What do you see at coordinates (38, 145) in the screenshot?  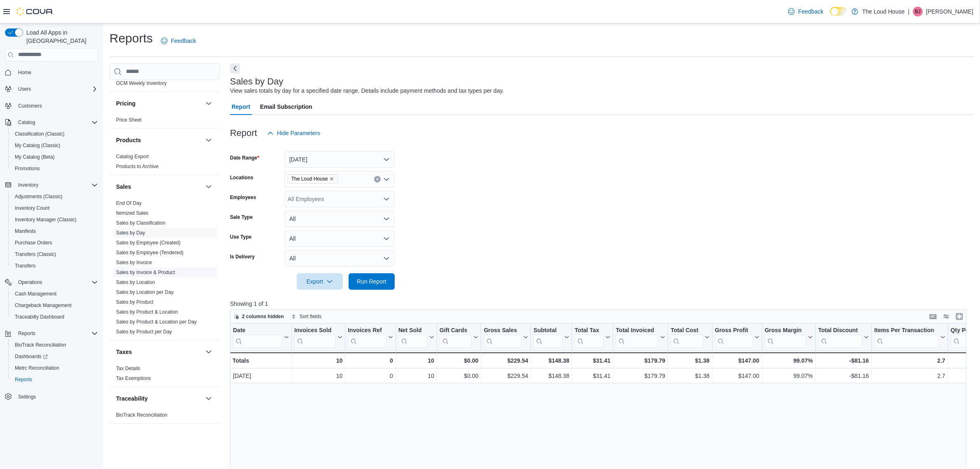 I see `a: My Catalog (Classic)` at bounding box center [38, 145].